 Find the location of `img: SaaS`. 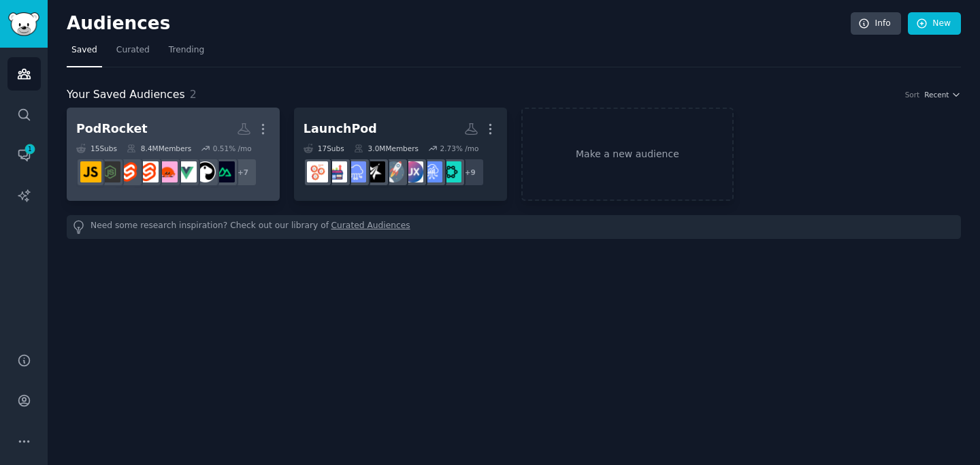

img: SaaS is located at coordinates (356, 172).